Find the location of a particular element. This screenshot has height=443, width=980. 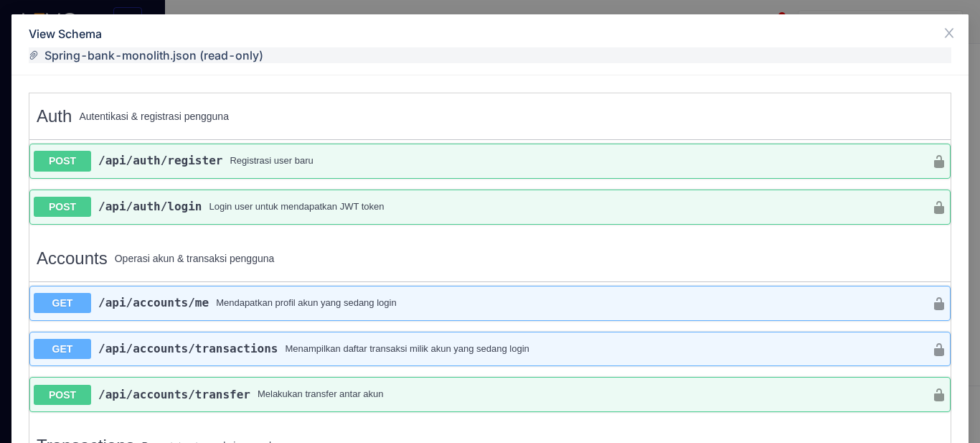

button: Close is located at coordinates (949, 34).